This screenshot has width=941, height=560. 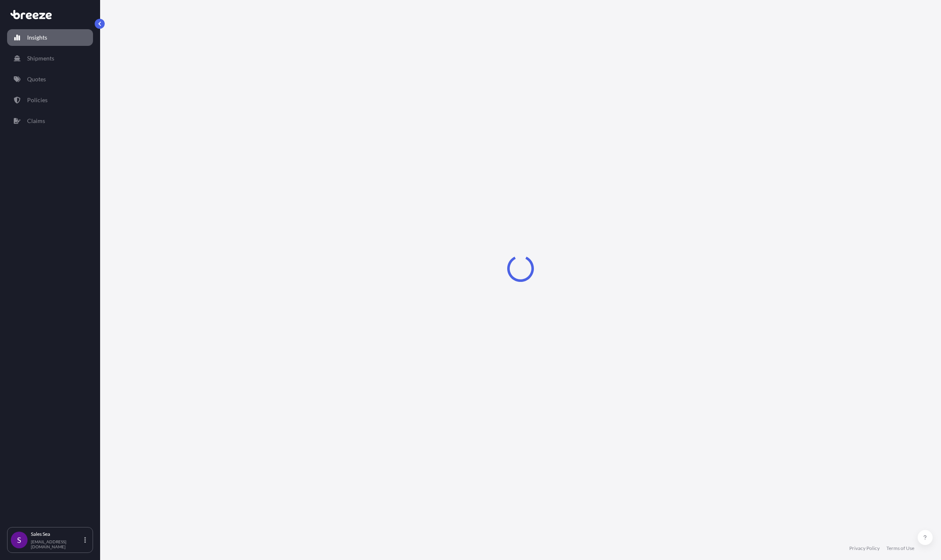 What do you see at coordinates (37, 100) in the screenshot?
I see `p: Policies` at bounding box center [37, 100].